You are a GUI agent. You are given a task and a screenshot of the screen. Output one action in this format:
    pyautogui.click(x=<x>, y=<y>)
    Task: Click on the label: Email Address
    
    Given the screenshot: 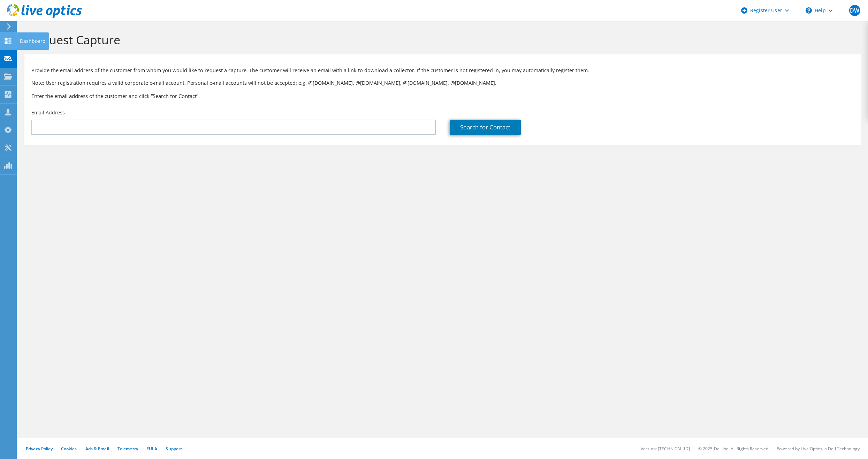 What is the action you would take?
    pyautogui.click(x=48, y=113)
    